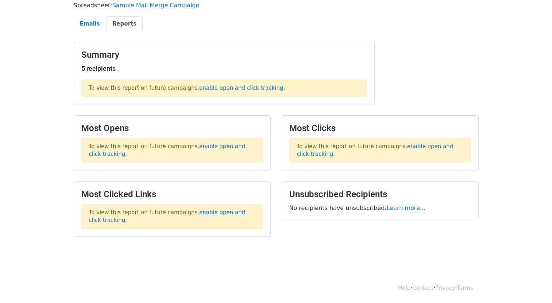 This screenshot has width=552, height=303. I want to click on a: Privacy, so click(445, 288).